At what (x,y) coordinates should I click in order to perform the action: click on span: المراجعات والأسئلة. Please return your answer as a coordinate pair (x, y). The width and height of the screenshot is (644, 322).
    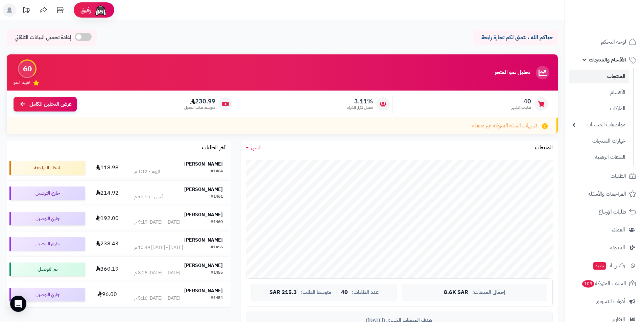
    Looking at the image, I should click on (606, 194).